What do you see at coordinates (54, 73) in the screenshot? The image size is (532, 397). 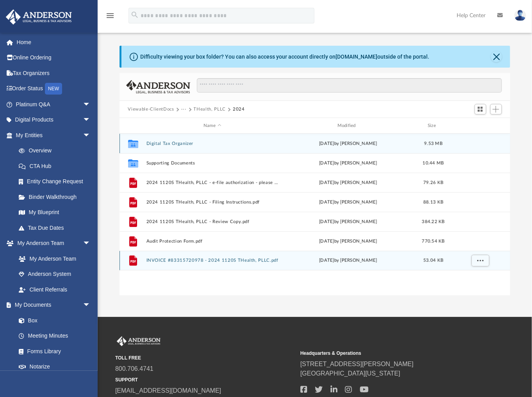 I see `a: Tax Organizers` at bounding box center [54, 73].